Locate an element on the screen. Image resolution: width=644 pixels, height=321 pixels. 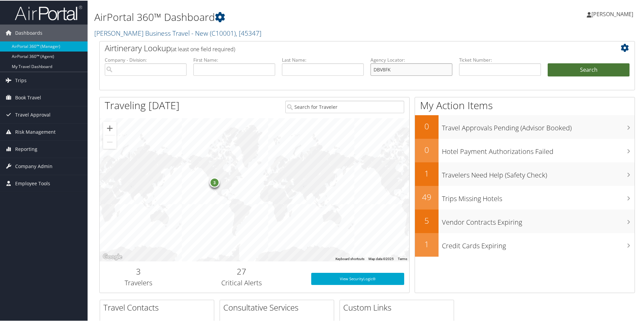
h3: Vendor Contracts Expiring is located at coordinates (538, 220).